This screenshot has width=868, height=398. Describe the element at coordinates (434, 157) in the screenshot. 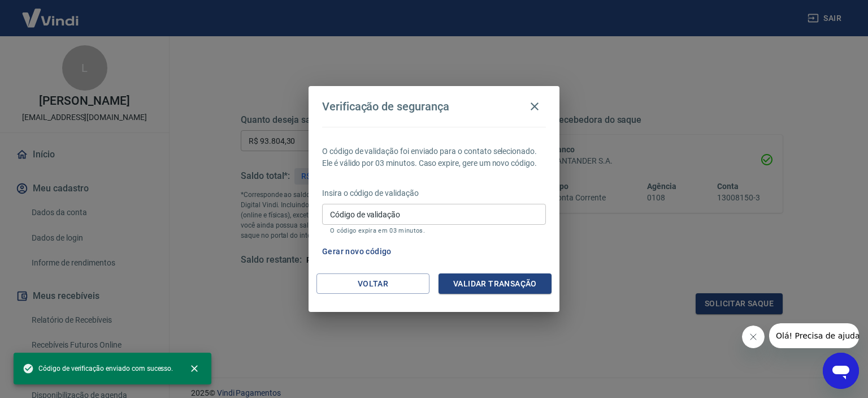

I see `p: O código de validação foi enviado para o contato selecionado. Ele é válido por 03 minutos. Caso e...` at that location.